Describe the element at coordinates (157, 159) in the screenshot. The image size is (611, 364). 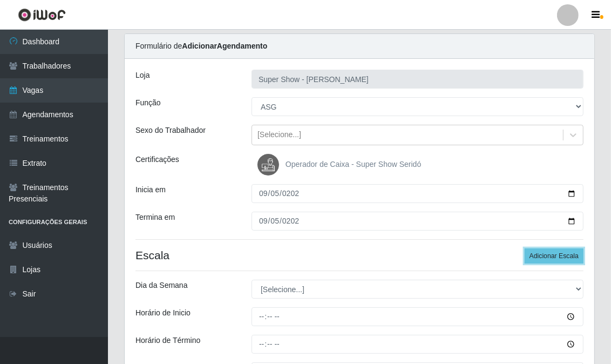
I see `label: Certificações` at that location.